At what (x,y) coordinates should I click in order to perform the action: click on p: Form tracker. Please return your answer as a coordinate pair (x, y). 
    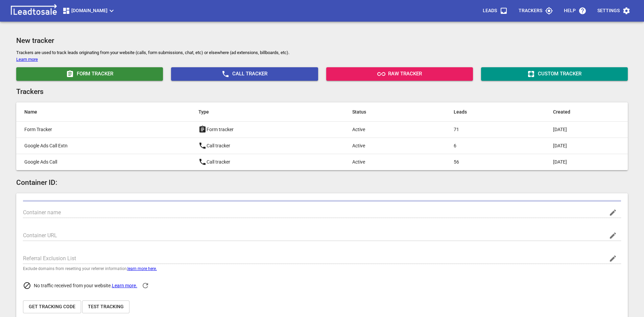
    Looking at the image, I should click on (262, 129).